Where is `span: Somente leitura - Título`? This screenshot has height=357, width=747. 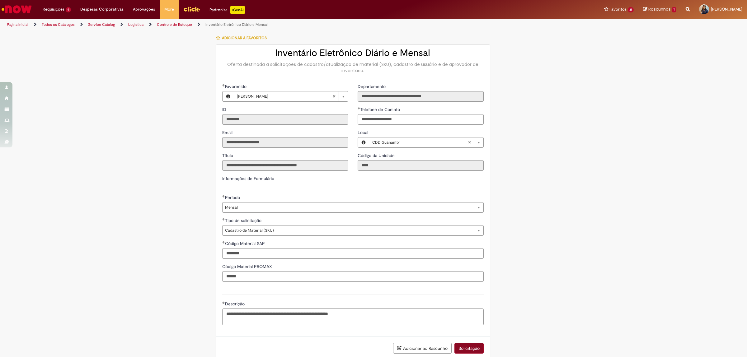
span: Somente leitura - Título is located at coordinates (228, 156).